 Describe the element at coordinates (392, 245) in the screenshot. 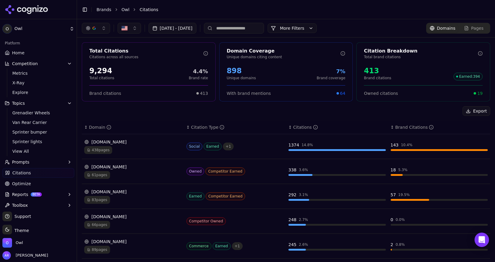

I see `div: 2` at that location.